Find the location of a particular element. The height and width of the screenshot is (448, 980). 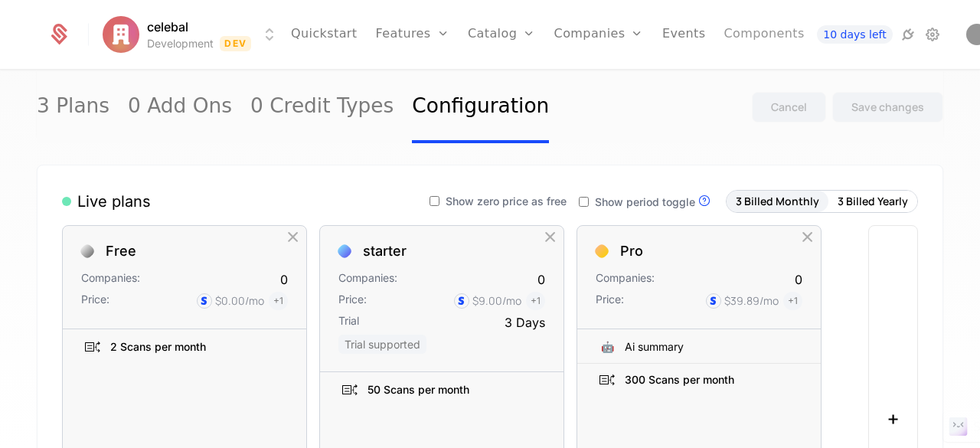

button: Cancel is located at coordinates (789, 107).